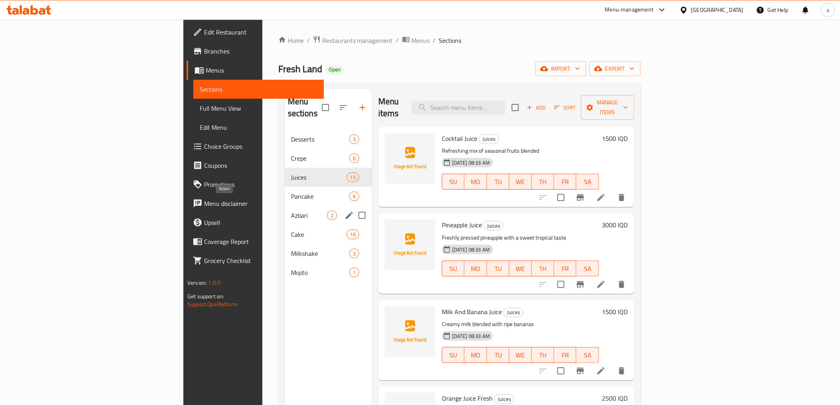 The image size is (840, 405). What do you see at coordinates (206, 296) in the screenshot?
I see `span: Get support on:` at bounding box center [206, 296].